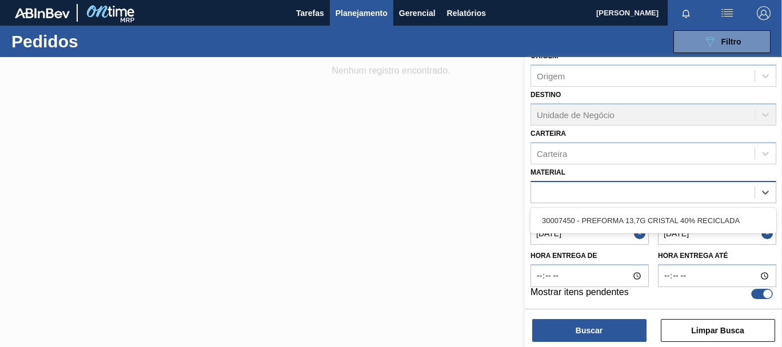 The height and width of the screenshot is (347, 782). I want to click on h1: Pedidos, so click(91, 41).